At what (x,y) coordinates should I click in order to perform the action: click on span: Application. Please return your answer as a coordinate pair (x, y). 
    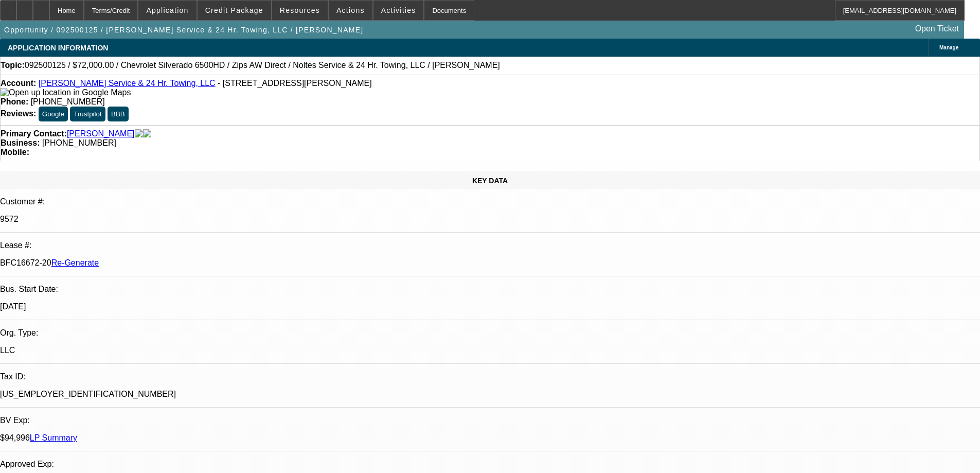
    Looking at the image, I should click on (167, 10).